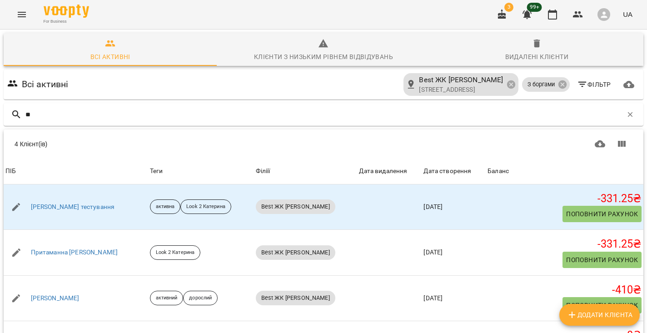 The width and height of the screenshot is (647, 333). What do you see at coordinates (593, 84) in the screenshot?
I see `span: Фільтр` at bounding box center [593, 84].